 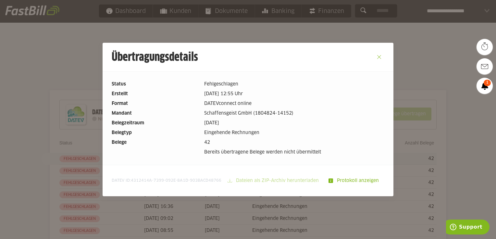 What do you see at coordinates (155, 143) in the screenshot?
I see `dt: Belege` at bounding box center [155, 143].